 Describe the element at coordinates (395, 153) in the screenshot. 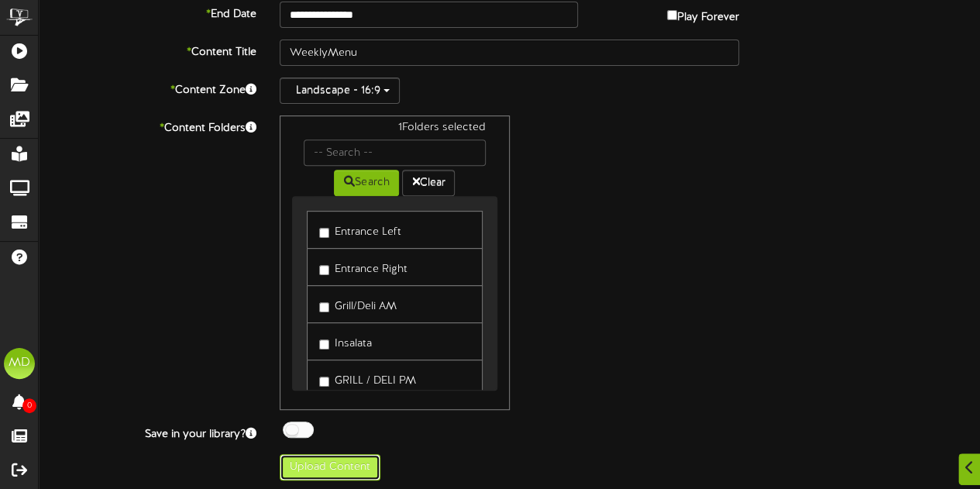

I see `input: -- Search --` at that location.